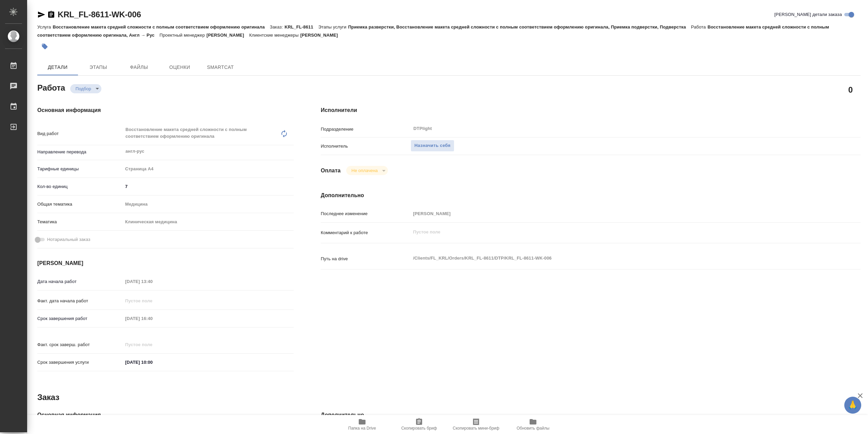  I want to click on p: Услуга, so click(45, 27).